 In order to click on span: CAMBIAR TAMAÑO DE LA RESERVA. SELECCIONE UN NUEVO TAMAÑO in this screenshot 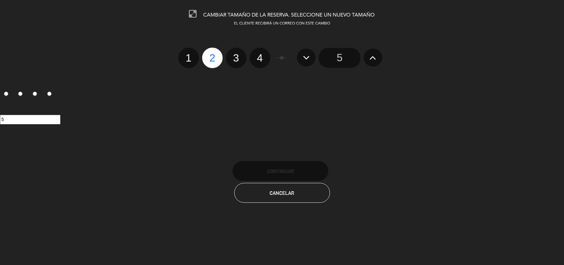, I will do `click(289, 15)`.